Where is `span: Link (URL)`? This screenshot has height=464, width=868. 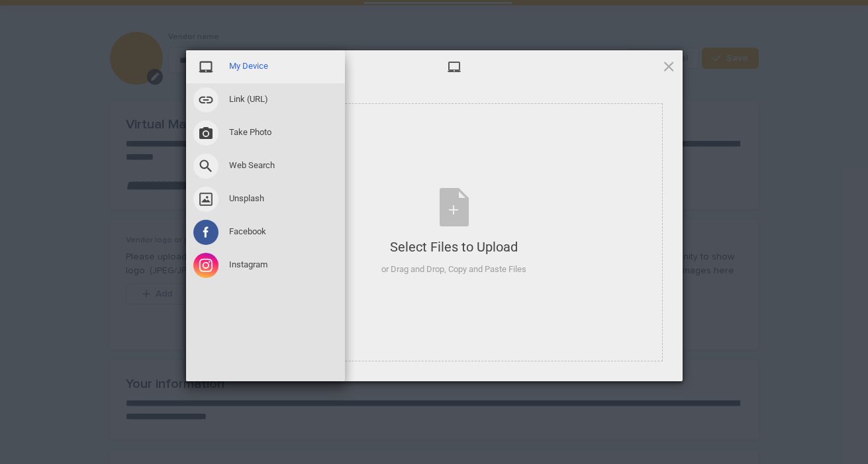 span: Link (URL) is located at coordinates (248, 99).